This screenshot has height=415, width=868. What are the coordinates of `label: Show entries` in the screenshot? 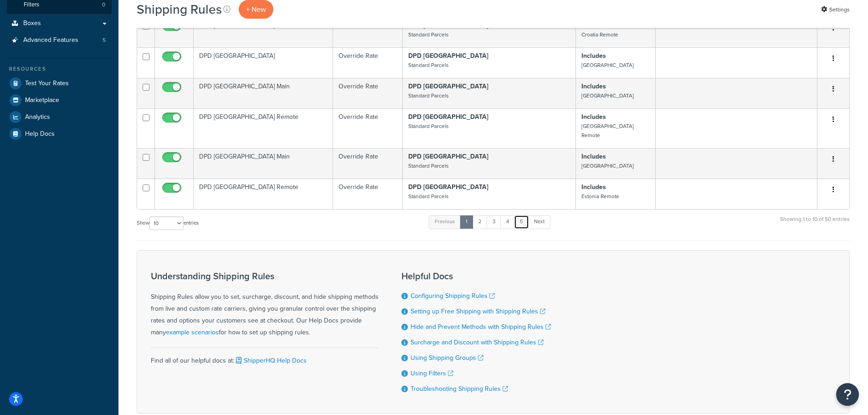 It's located at (168, 223).